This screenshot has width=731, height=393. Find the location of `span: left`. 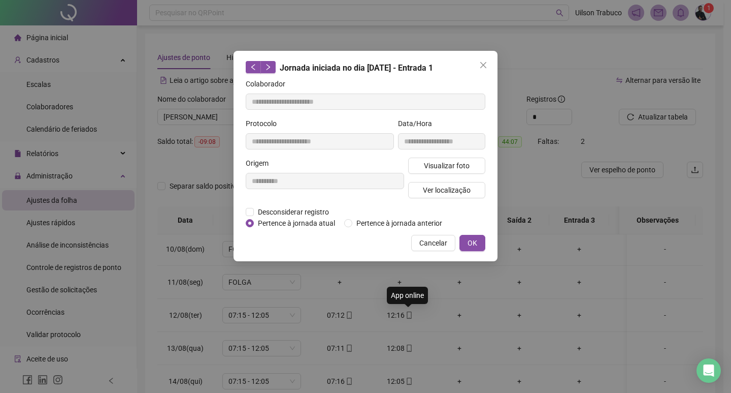

span: left is located at coordinates (253, 67).